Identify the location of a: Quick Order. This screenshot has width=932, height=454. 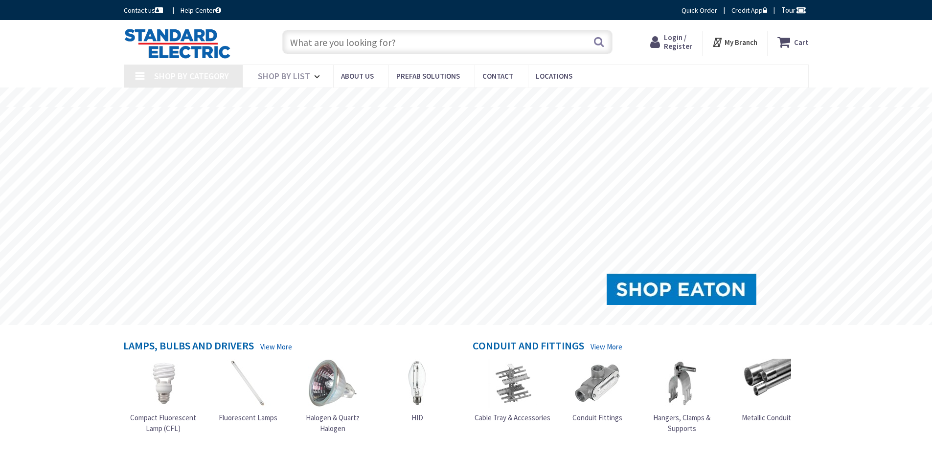
(699, 10).